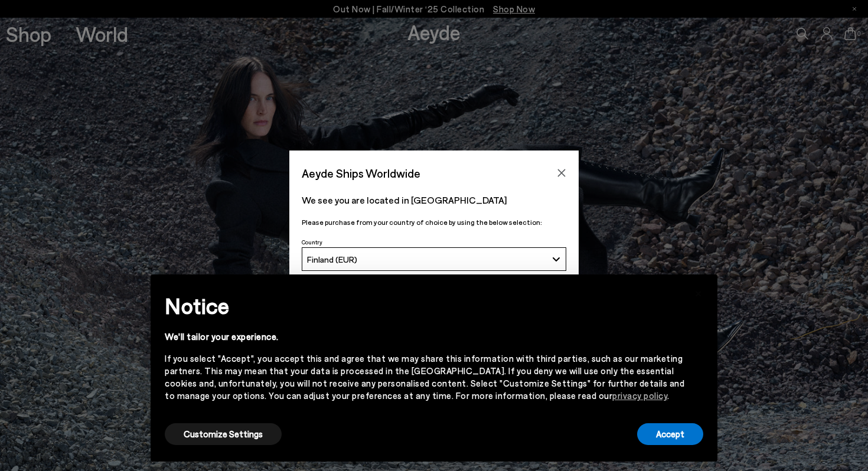  What do you see at coordinates (360, 173) in the screenshot?
I see `span: Aeyde Ships Worldwide` at bounding box center [360, 173].